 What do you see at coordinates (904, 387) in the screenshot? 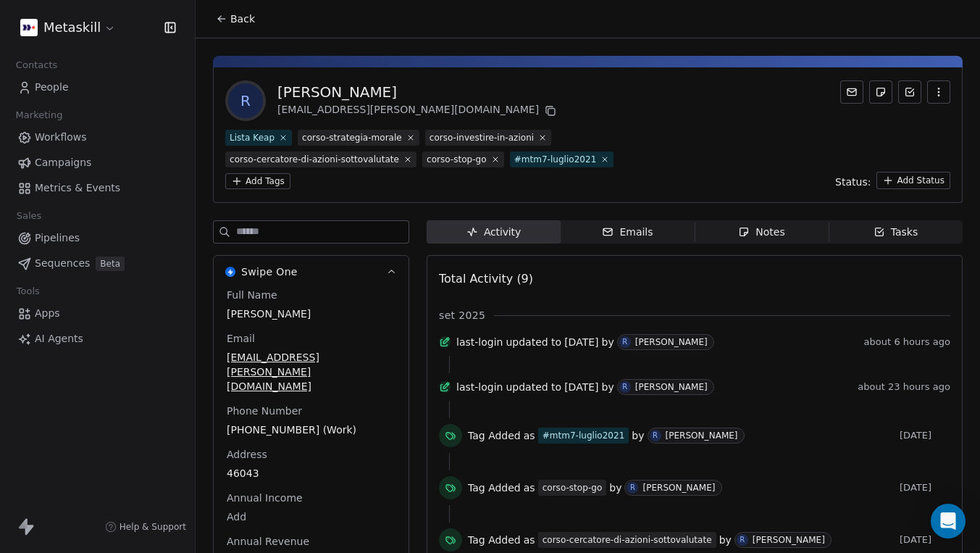
I see `span: about 23 hours ago` at bounding box center [904, 387].